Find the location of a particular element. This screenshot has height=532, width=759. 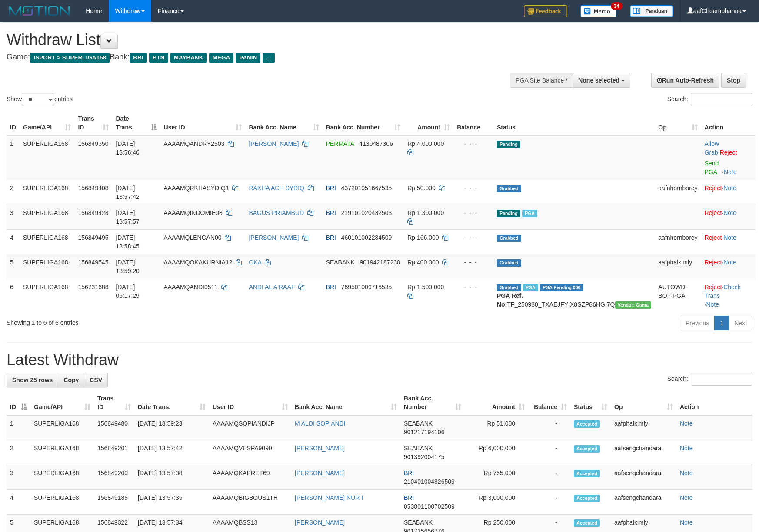

a: Stop is located at coordinates (733, 81).